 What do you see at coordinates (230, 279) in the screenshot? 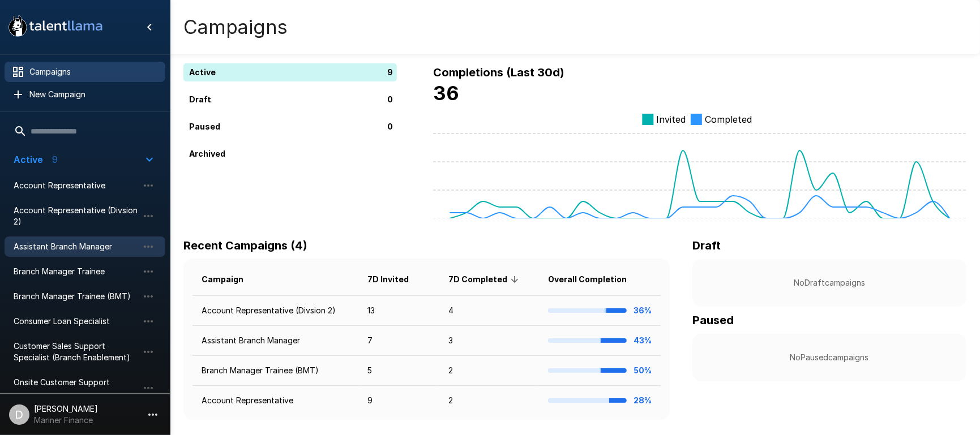
I see `span: Campaign` at bounding box center [230, 279].